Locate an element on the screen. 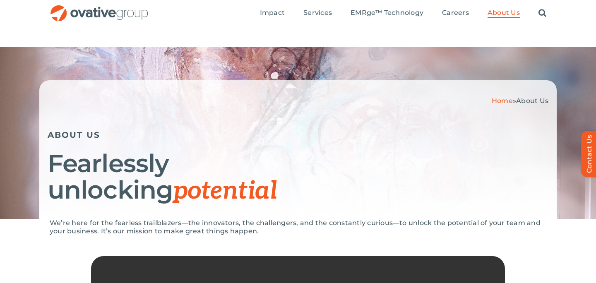 Image resolution: width=596 pixels, height=283 pixels. a: EMRge™ Technology is located at coordinates (387, 13).